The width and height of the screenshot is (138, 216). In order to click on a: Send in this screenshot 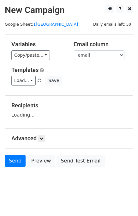, I will do `click(15, 161)`.